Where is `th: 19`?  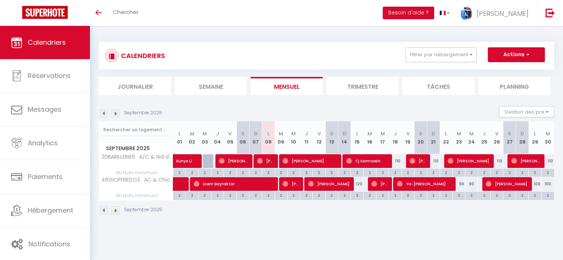 th: 19 is located at coordinates (408, 138).